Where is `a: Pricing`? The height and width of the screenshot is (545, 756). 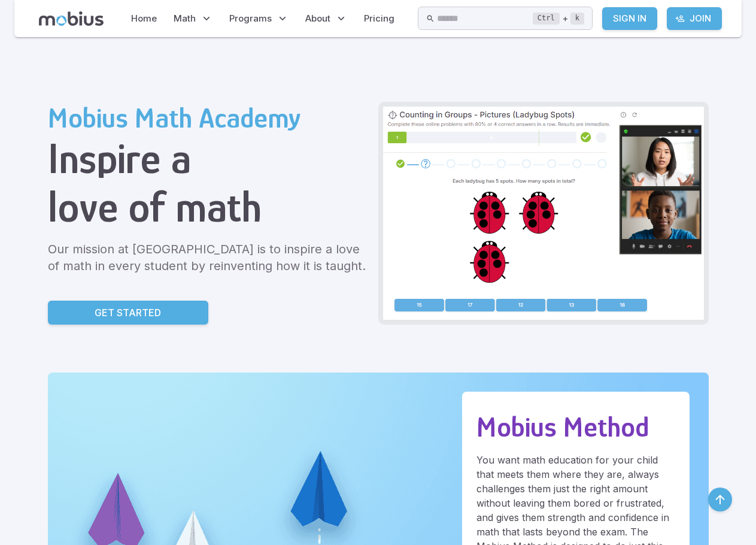 a: Pricing is located at coordinates (379, 18).